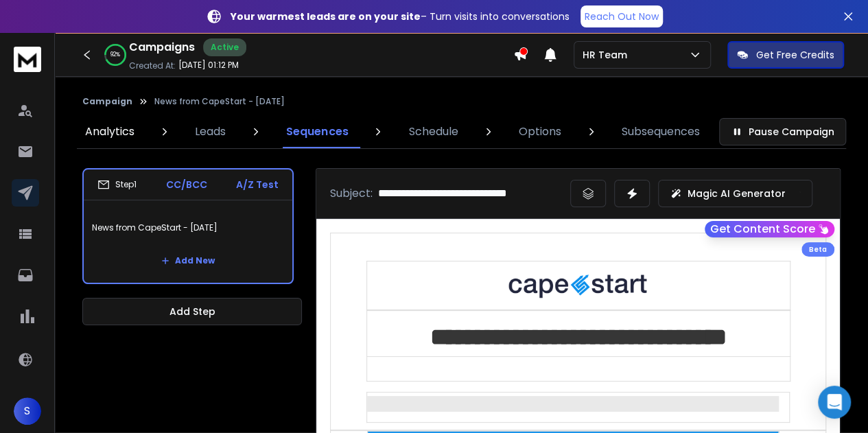 This screenshot has width=868, height=433. What do you see at coordinates (540, 132) in the screenshot?
I see `a: Options` at bounding box center [540, 132].